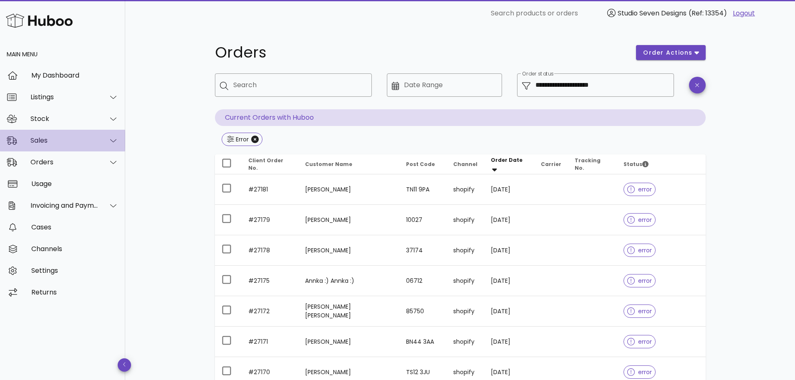 Image resolution: width=795 pixels, height=380 pixels. I want to click on td: BN44 3AA, so click(423, 342).